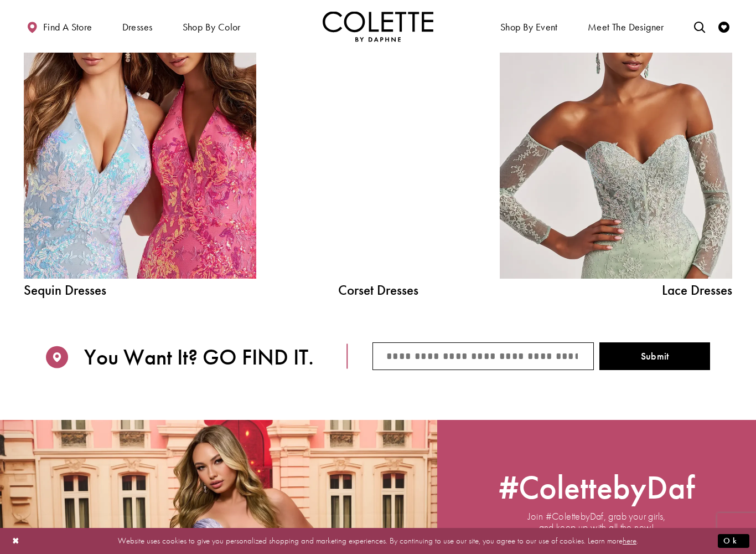 This screenshot has height=554, width=756. What do you see at coordinates (140, 290) in the screenshot?
I see `span: Sequin Dresses` at bounding box center [140, 290].